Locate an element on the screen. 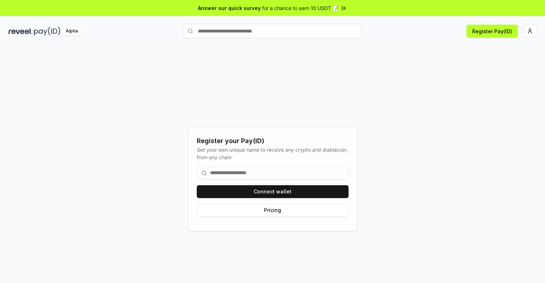 Image resolution: width=545 pixels, height=283 pixels. img: reveel_dark is located at coordinates (20, 31).